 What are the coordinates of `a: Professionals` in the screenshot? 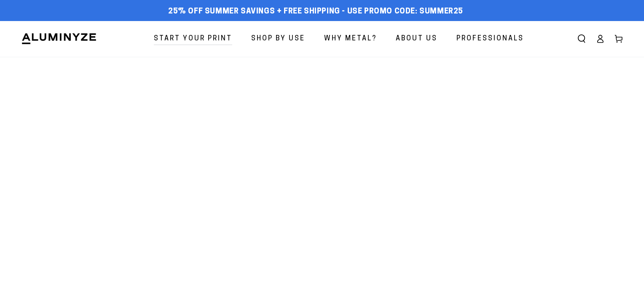 It's located at (490, 39).